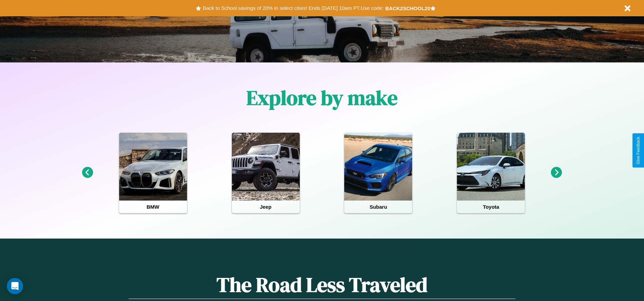 The image size is (644, 301). Describe the element at coordinates (15, 286) in the screenshot. I see `div: Open Intercom Messenger` at that location.